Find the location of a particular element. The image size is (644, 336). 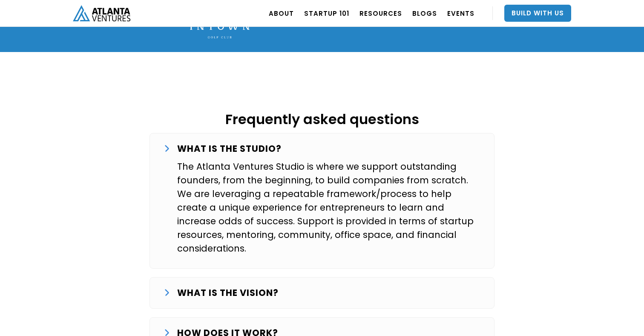

p: WHAT IS THE STUDIO? is located at coordinates (229, 149).